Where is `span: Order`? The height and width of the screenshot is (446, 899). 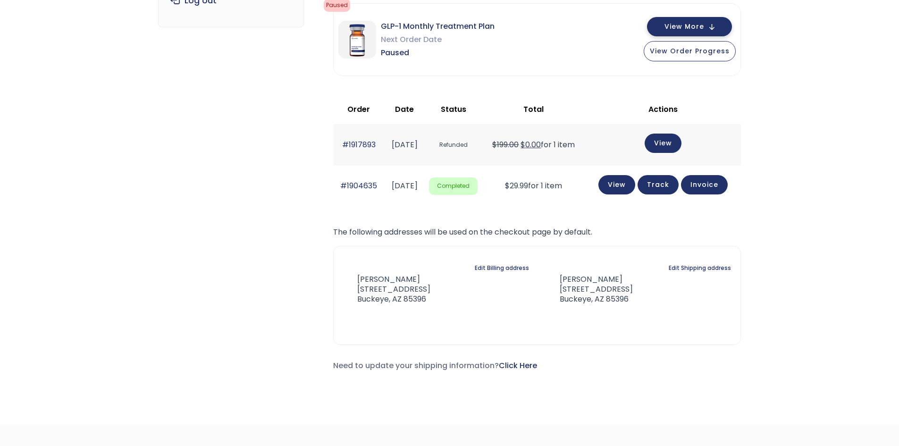 span: Order is located at coordinates (359, 109).